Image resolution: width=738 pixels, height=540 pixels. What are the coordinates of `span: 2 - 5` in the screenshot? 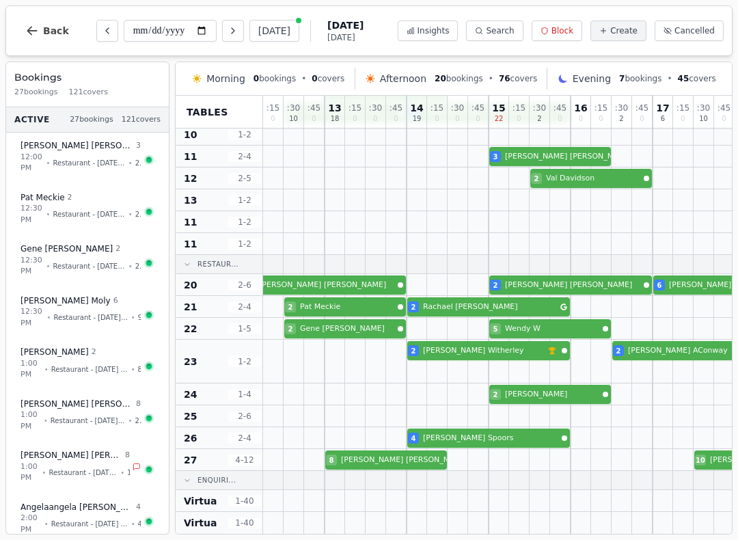 It's located at (245, 178).